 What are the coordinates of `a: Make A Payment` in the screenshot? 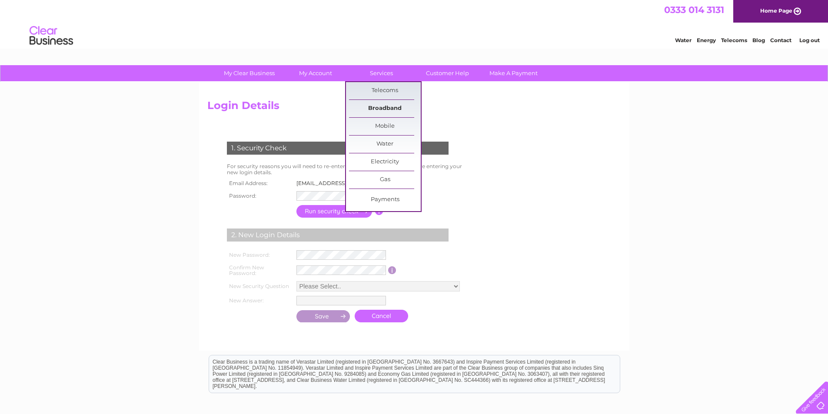 It's located at (513, 73).